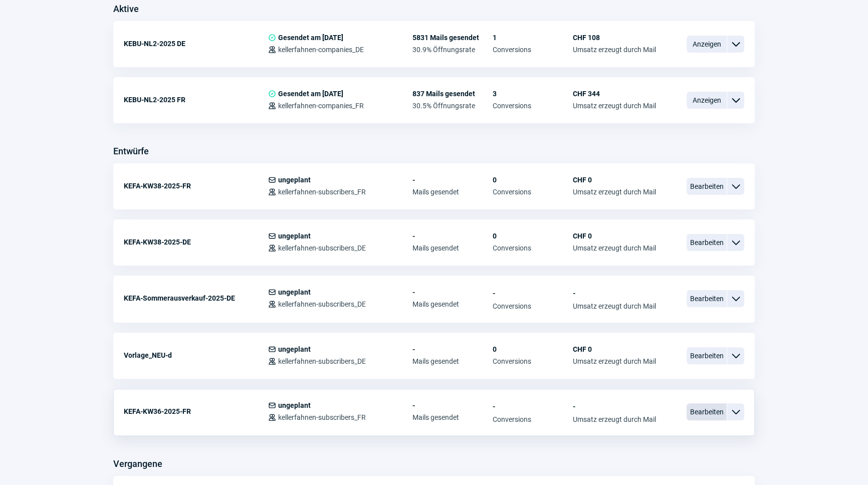  Describe the element at coordinates (453, 38) in the screenshot. I see `span: 5831 Mails gesendet` at that location.